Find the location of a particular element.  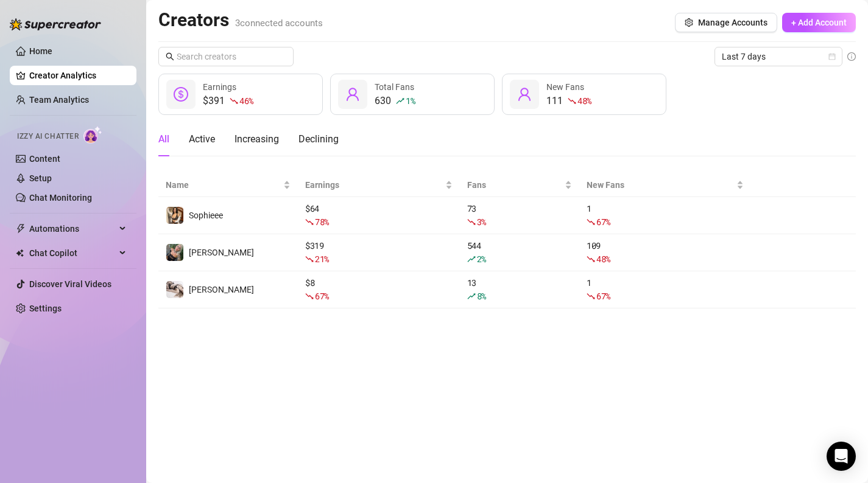

span: 8 % is located at coordinates (481, 296).